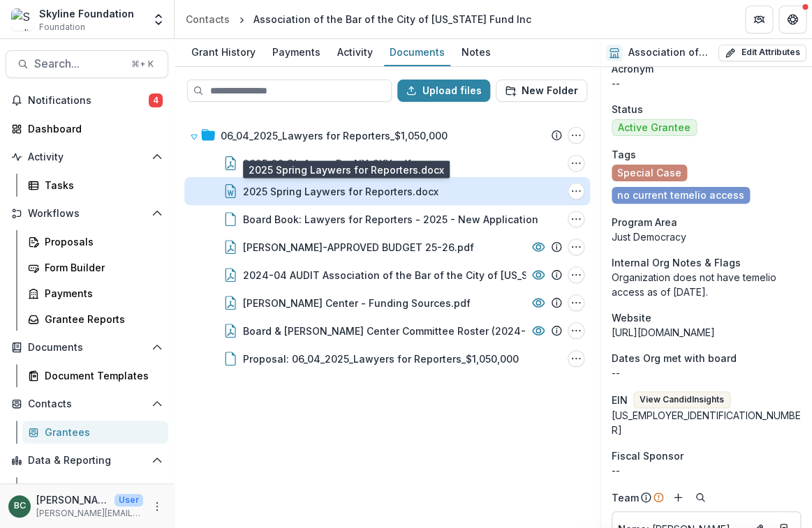 This screenshot has height=528, width=812. I want to click on button: Vance Center - Funding Sources.pdf Options, so click(576, 303).